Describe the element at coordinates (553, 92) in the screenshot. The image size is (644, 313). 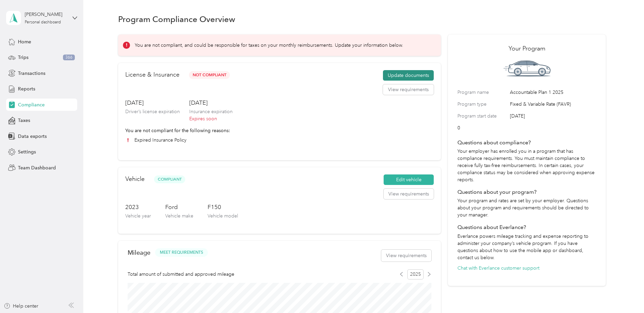
I see `span: Accountable Plan 1 2025` at that location.